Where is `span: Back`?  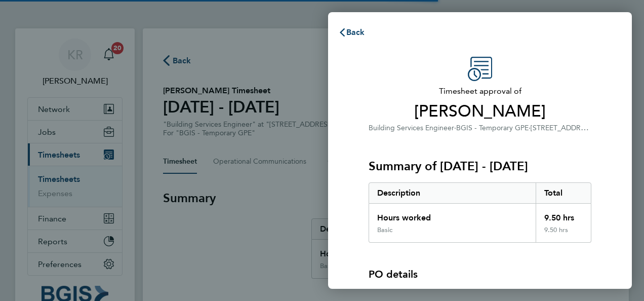 span: Back is located at coordinates (355, 32).